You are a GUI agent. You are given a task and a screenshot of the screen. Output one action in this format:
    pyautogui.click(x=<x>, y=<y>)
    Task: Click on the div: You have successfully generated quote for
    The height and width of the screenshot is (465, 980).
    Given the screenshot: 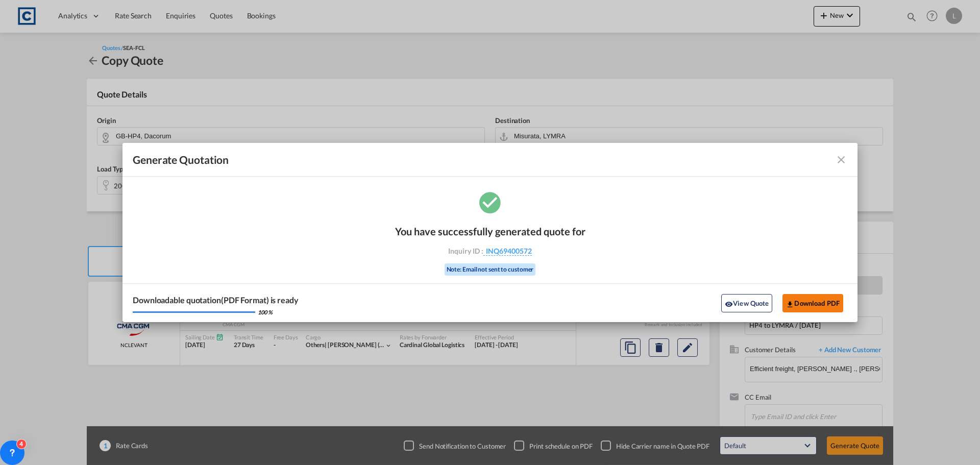 What is the action you would take?
    pyautogui.click(x=490, y=231)
    